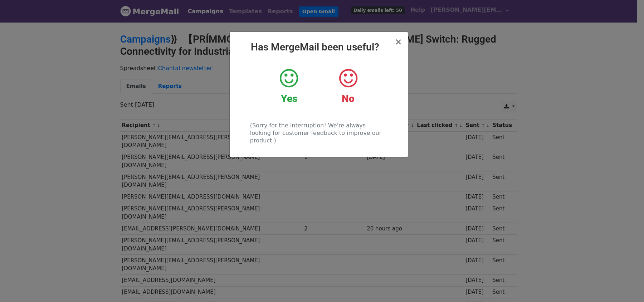 The image size is (644, 302). Describe the element at coordinates (319, 47) in the screenshot. I see `h2: Has MergeMail been useful?` at that location.